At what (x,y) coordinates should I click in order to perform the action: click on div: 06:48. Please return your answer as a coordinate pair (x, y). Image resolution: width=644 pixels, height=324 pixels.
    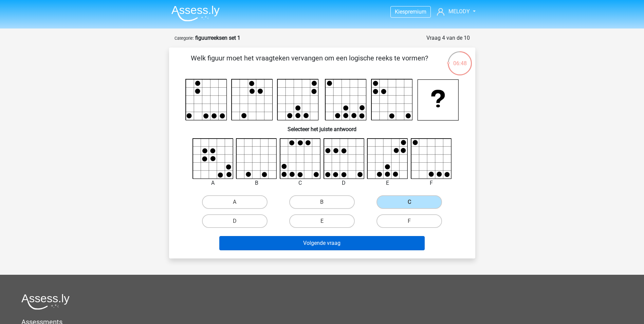
    Looking at the image, I should click on (460, 59).